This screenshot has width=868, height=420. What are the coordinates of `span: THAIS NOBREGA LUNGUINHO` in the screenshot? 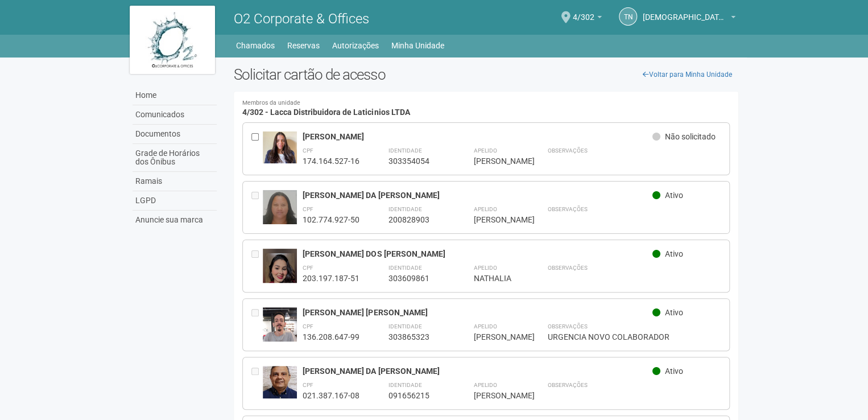 It's located at (685, 11).